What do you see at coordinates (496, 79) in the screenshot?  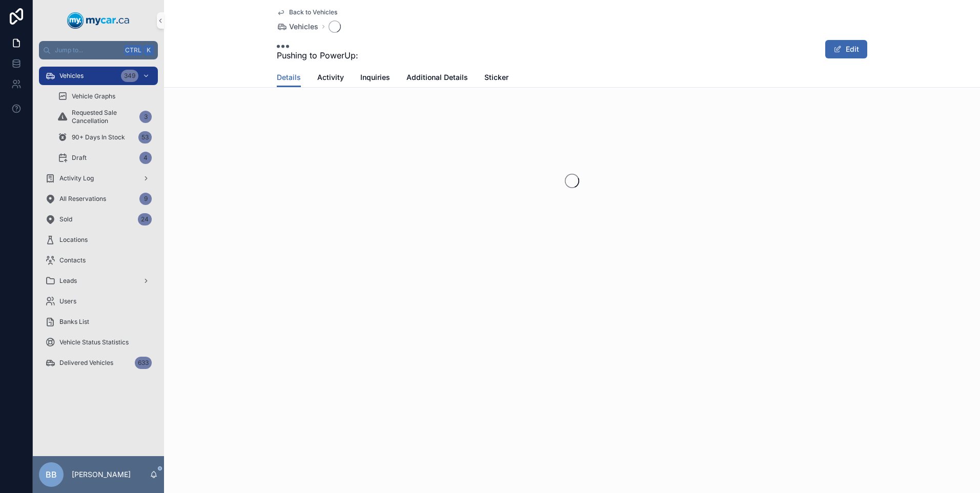 I see `a: Sticker` at bounding box center [496, 79].